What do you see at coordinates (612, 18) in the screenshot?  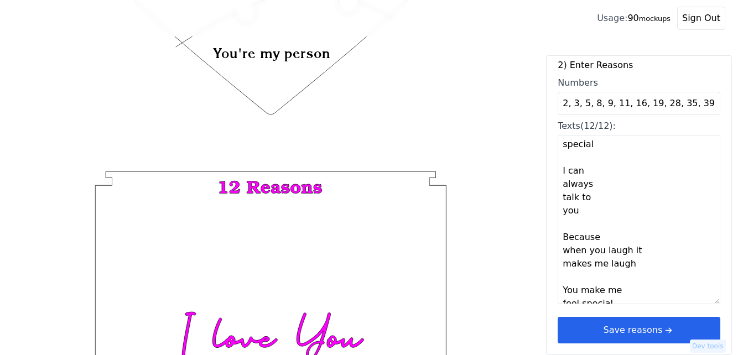 I see `span: Usage:` at bounding box center [612, 18].